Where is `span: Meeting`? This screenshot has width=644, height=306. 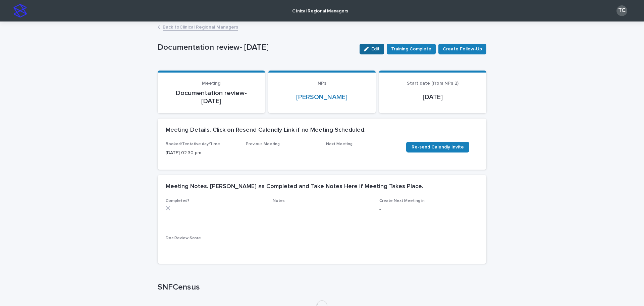 span: Meeting is located at coordinates (211, 84).